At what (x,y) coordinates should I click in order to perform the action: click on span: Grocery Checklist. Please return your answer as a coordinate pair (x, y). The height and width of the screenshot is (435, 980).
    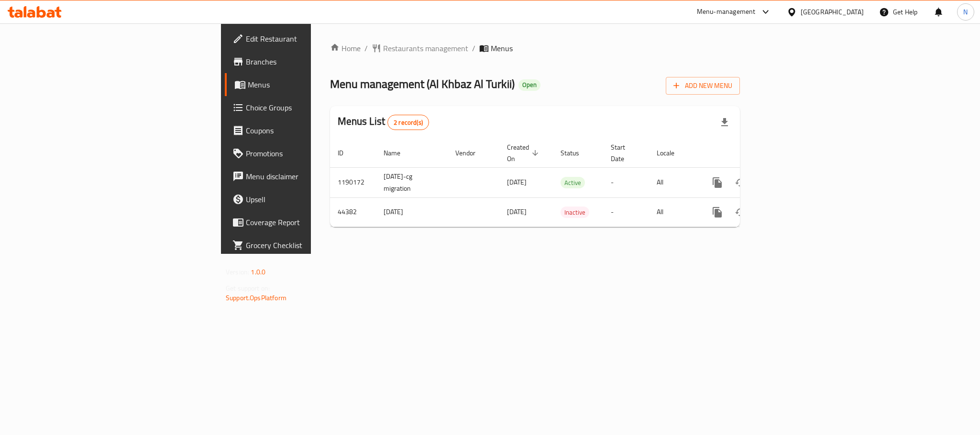
    Looking at the image, I should click on (311, 245).